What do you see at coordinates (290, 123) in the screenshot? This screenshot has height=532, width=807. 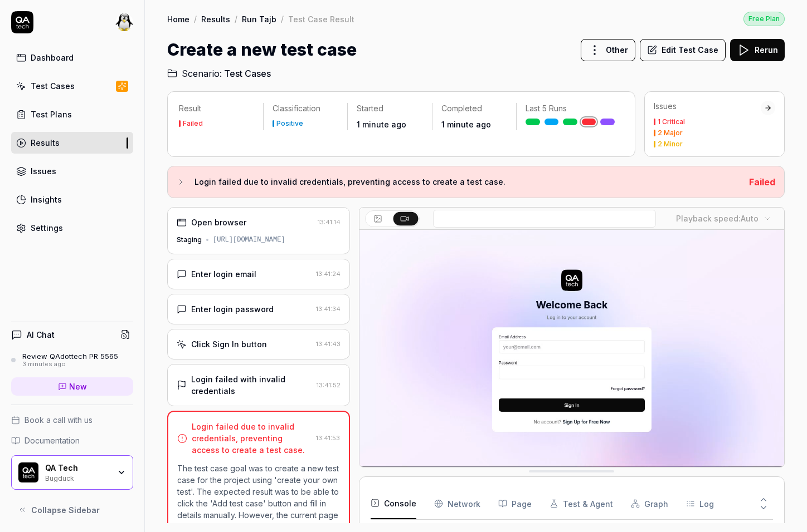 I see `div: Positive` at bounding box center [290, 123].